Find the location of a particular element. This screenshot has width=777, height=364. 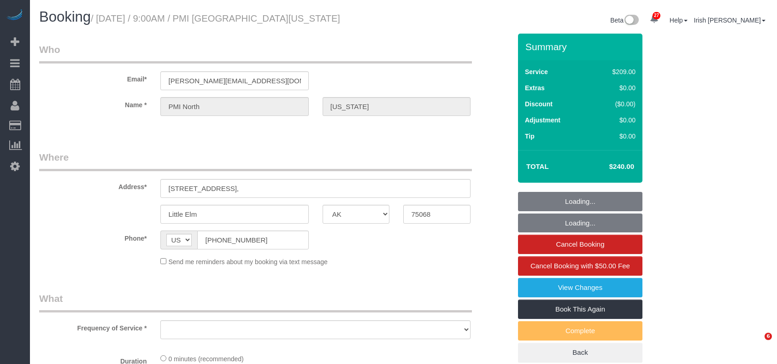

a: View Changes is located at coordinates (580, 288).